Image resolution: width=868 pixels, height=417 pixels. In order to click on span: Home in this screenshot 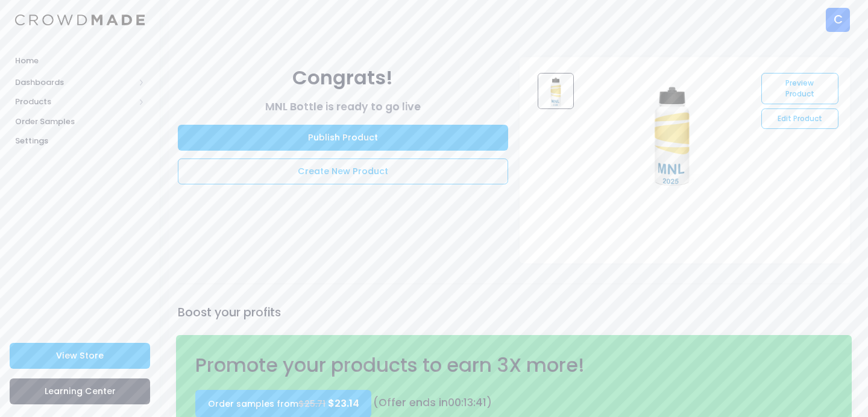, I will do `click(79, 61)`.